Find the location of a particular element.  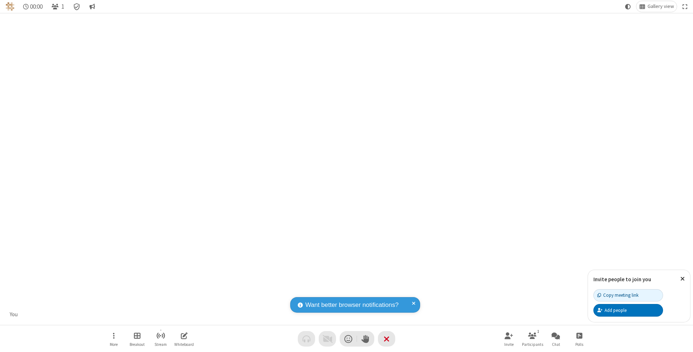

button: Fullscreen is located at coordinates (685, 6).